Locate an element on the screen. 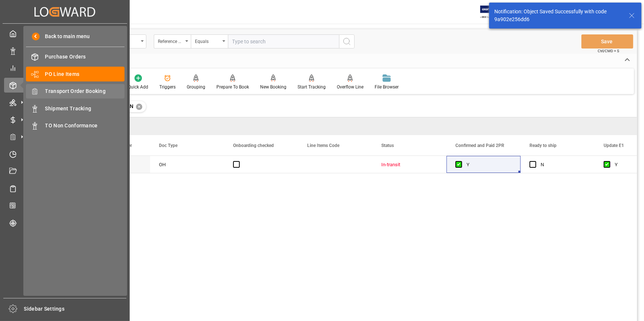 This screenshot has height=321, width=644. span: Line Items Code is located at coordinates (323, 146).